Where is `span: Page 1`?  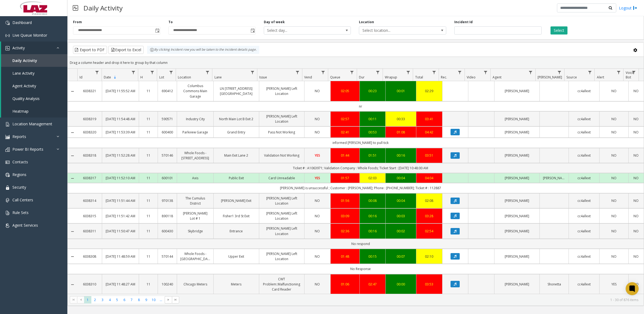 span: Page 1 is located at coordinates (87, 300).